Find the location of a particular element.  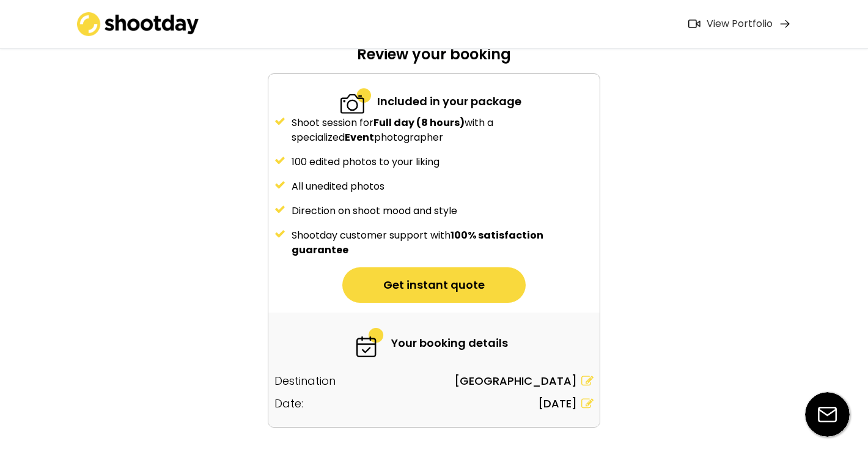

img: 6-fast.svg is located at coordinates (370, 342).